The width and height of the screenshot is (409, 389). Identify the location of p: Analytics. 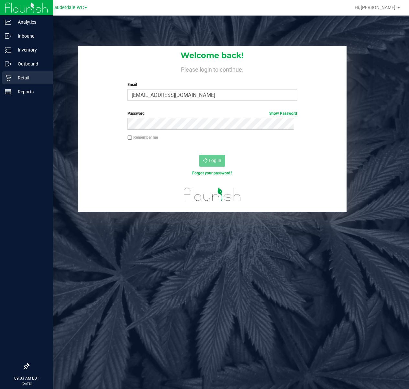
(31, 22).